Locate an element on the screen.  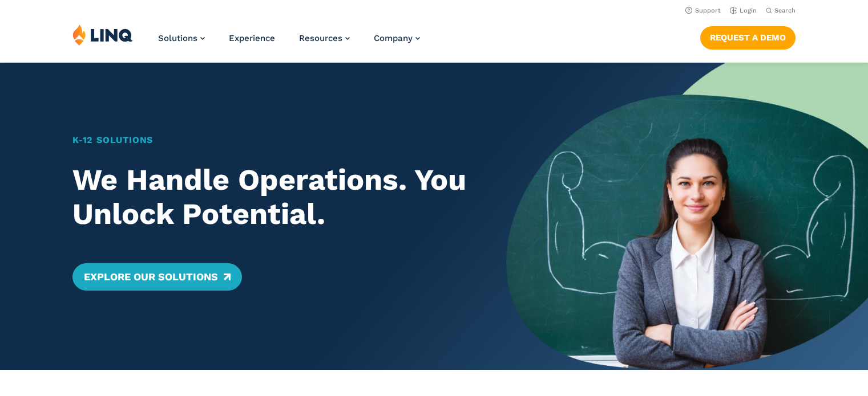
img: Home Banner is located at coordinates (687, 216).